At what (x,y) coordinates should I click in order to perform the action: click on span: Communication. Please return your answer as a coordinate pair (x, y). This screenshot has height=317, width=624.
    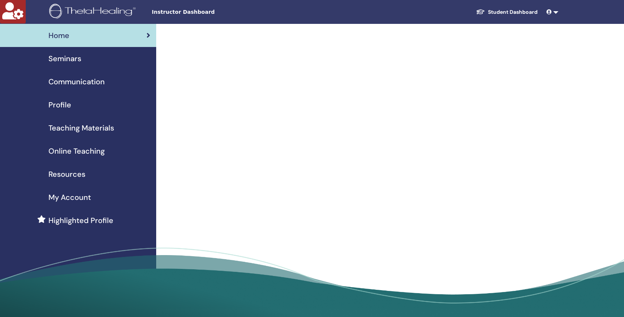
    Looking at the image, I should click on (76, 82).